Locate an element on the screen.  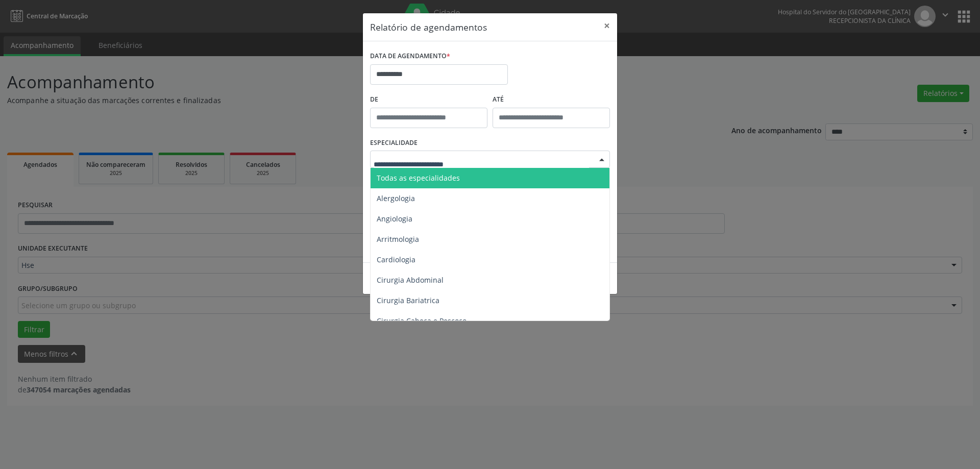
span: Cirurgia Cabeça e Pescoço is located at coordinates (421, 320).